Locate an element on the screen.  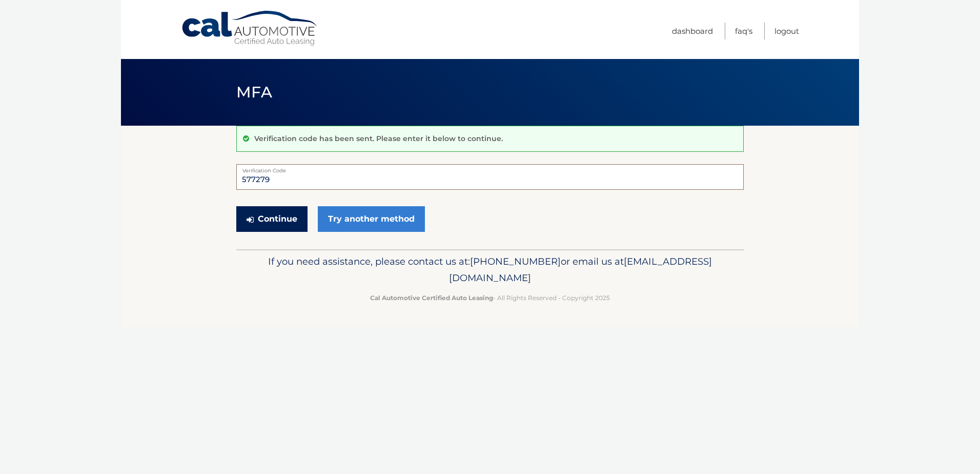
span: MFA is located at coordinates (254, 92).